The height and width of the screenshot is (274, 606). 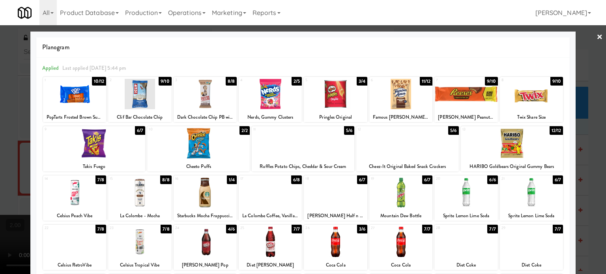 What do you see at coordinates (205, 99) in the screenshot?
I see `div: 38/8Dark Chocolate Chip PB with Sea Salt Protein Bar, Perfect Bar` at bounding box center [205, 99].